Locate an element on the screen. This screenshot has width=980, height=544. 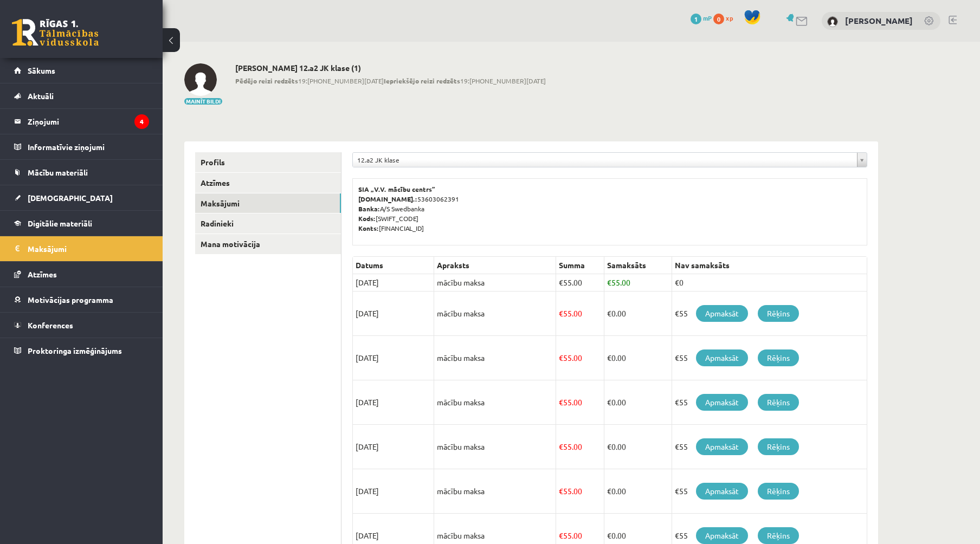
a: Digitālie materiāli is located at coordinates (81, 223).